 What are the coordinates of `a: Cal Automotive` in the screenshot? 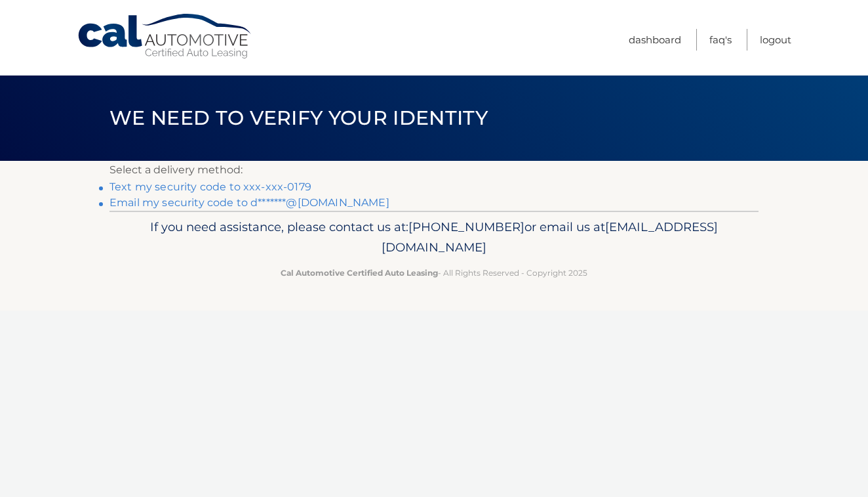 It's located at (165, 36).